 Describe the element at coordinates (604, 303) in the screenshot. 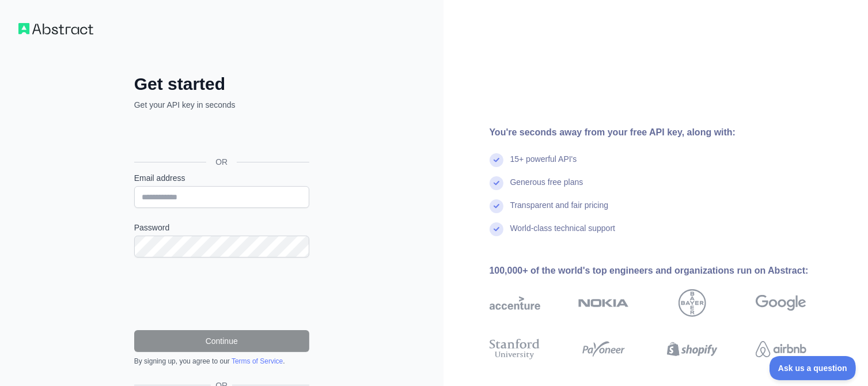

I see `img: nokia` at that location.